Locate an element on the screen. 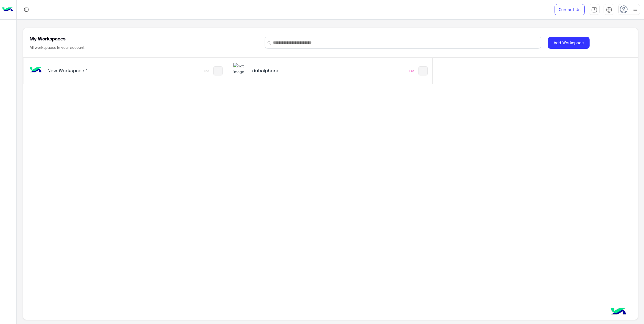  div: Pro is located at coordinates (412, 71).